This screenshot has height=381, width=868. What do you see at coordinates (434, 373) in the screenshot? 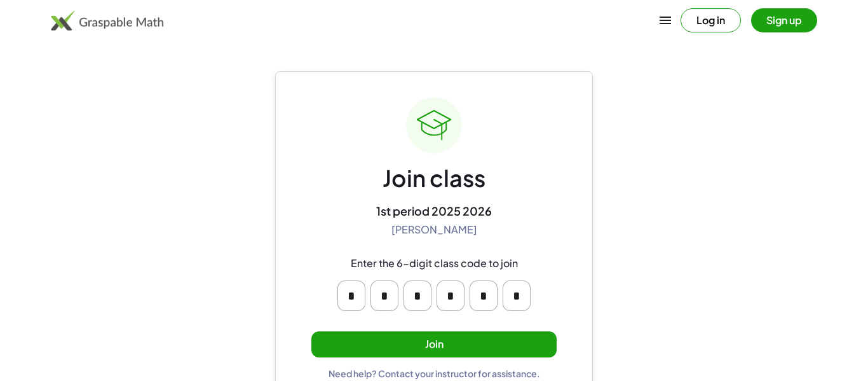
I see `div: Need help? Contact your instructor for assistance.` at bounding box center [434, 373].